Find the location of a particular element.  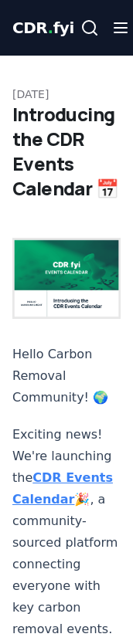

p: Hello Carbon Removal Community! 🌍 is located at coordinates (66, 376).